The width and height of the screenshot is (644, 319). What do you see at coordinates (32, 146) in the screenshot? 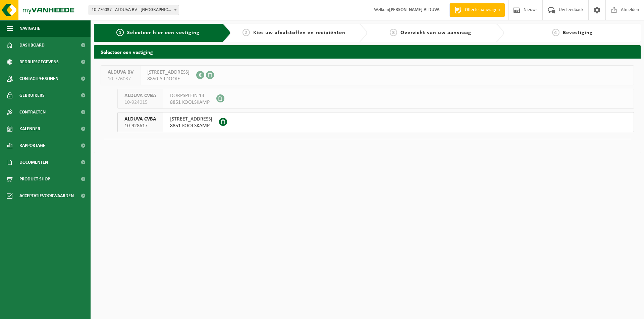
I see `span: Rapportage` at bounding box center [32, 146].